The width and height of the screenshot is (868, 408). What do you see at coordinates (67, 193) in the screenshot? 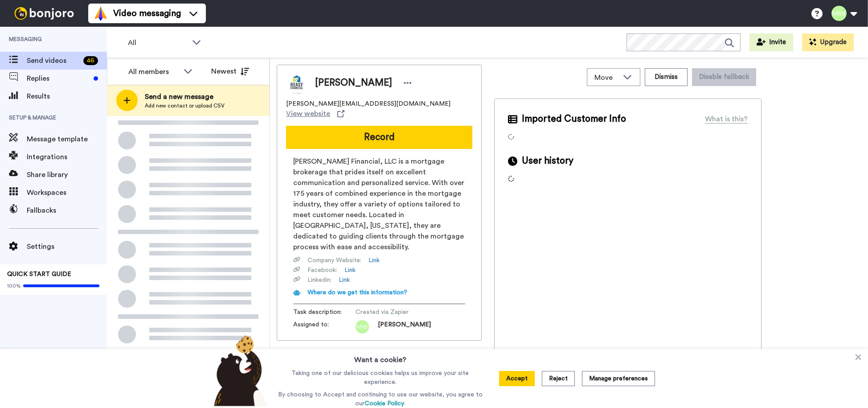
I see `span: Workspaces` at bounding box center [67, 193].